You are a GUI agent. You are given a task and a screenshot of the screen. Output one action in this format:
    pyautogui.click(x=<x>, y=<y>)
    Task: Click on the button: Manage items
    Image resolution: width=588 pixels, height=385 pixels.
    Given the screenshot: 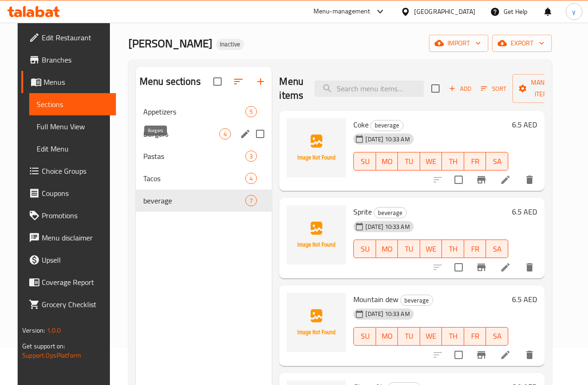 What is the action you would take?
    pyautogui.click(x=543, y=89)
    